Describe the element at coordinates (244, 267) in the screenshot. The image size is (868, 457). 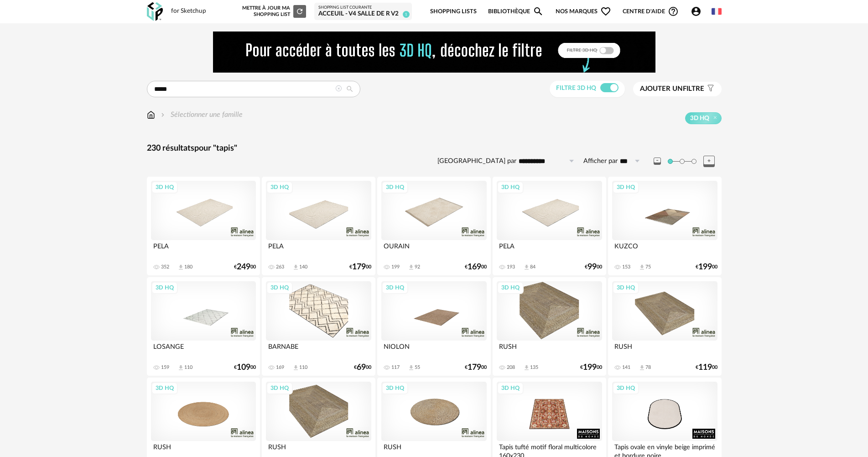
I see `span: 249` at that location.